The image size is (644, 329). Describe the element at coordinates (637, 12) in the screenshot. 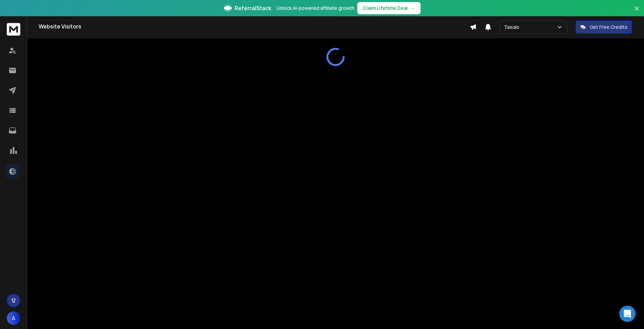

I see `button: Close banner` at that location.